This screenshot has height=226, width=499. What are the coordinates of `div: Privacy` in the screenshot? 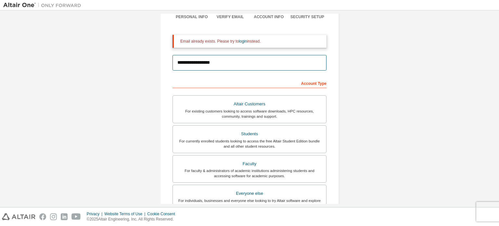 It's located at (95, 214).